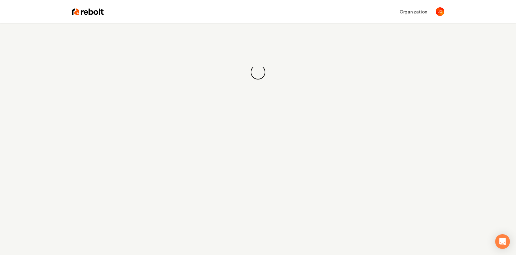 Image resolution: width=516 pixels, height=255 pixels. Describe the element at coordinates (88, 12) in the screenshot. I see `img: Rebolt Logo` at that location.